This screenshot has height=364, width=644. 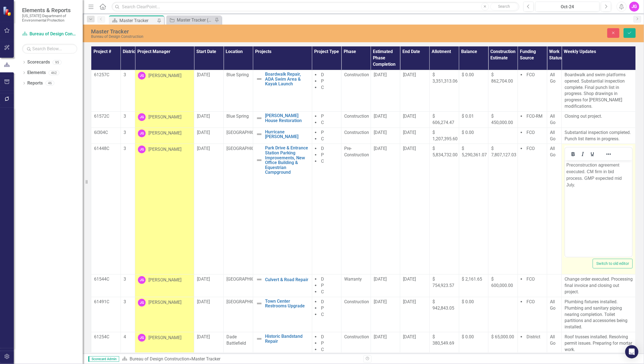 I want to click on span: $ 380,549.69, so click(x=443, y=340).